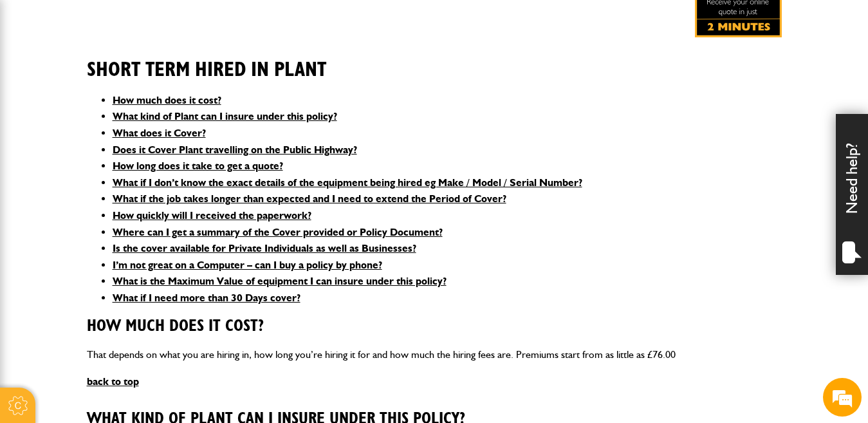 Image resolution: width=868 pixels, height=423 pixels. Describe the element at coordinates (125, 330) in the screenshot. I see `textarea: Type your message and hit 'Enter'` at that location.